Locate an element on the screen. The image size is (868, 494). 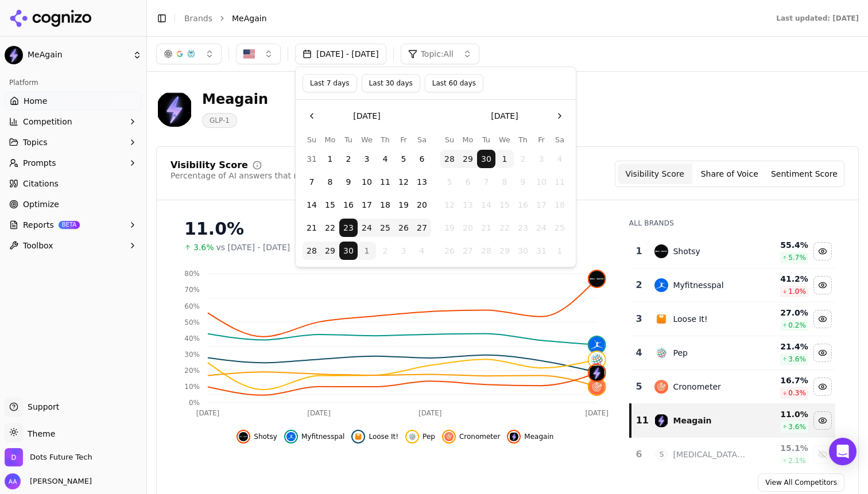
span: Dots Future Tech is located at coordinates (61, 457).